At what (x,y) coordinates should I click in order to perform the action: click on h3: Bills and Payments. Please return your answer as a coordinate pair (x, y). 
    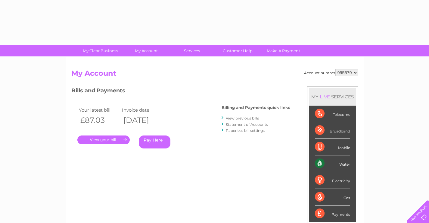
    Looking at the image, I should click on (181, 91).